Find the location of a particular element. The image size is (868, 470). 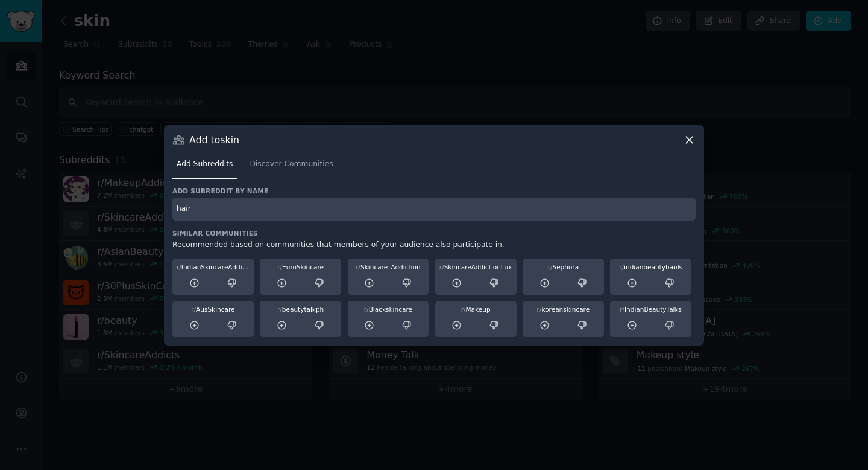

span: Discover Communities is located at coordinates (291, 164).